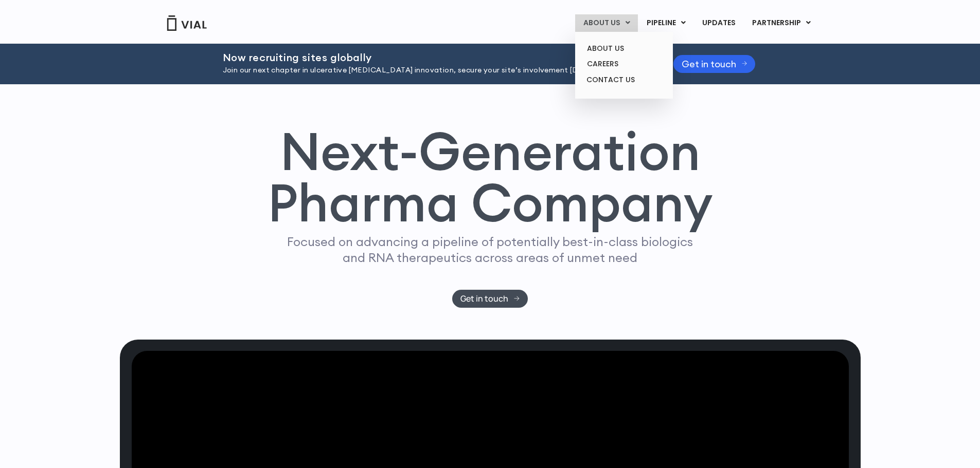 The width and height of the screenshot is (980, 468). What do you see at coordinates (607, 23) in the screenshot?
I see `a: ABOUT USMenu Toggle` at bounding box center [607, 23].